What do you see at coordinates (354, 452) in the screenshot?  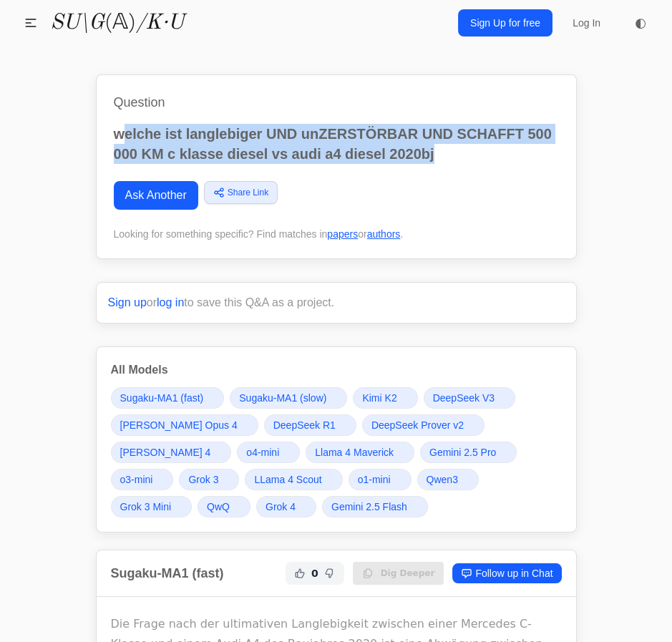 I see `span: Llama 4 Maverick` at bounding box center [354, 452].